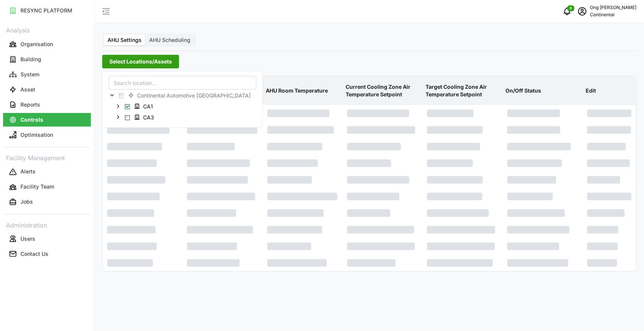 This screenshot has height=331, width=644. What do you see at coordinates (37, 45) in the screenshot?
I see `p: Organisation` at bounding box center [37, 45].